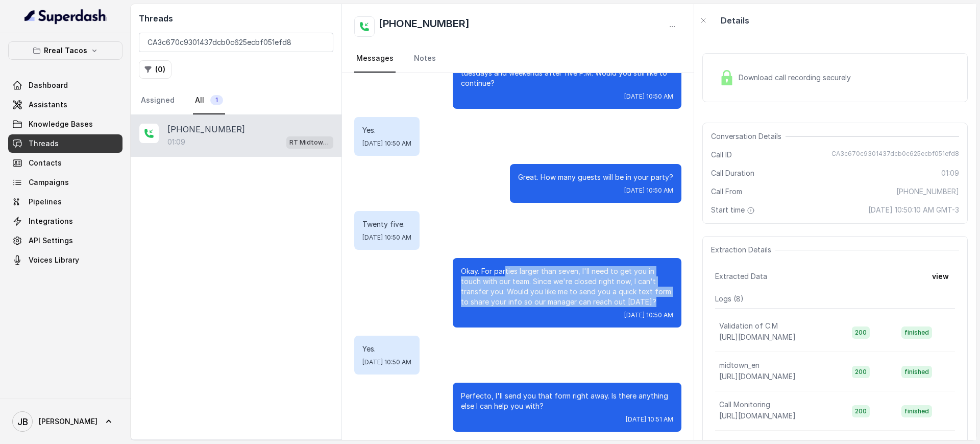 This screenshot has height=444, width=980. What do you see at coordinates (375, 59) in the screenshot?
I see `a: Messages` at bounding box center [375, 59].